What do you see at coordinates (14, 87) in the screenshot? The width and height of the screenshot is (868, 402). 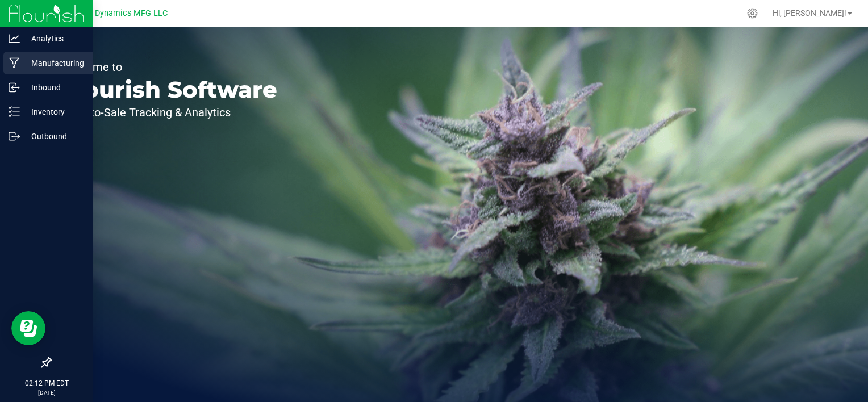 I see `inline-svg: Inbound` at bounding box center [14, 87].